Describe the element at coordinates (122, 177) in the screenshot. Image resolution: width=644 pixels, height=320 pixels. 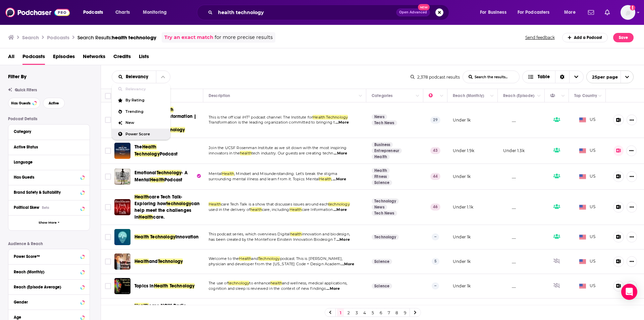
I see `a: Emotional Technology - A Mental Health Podcast` at that location.